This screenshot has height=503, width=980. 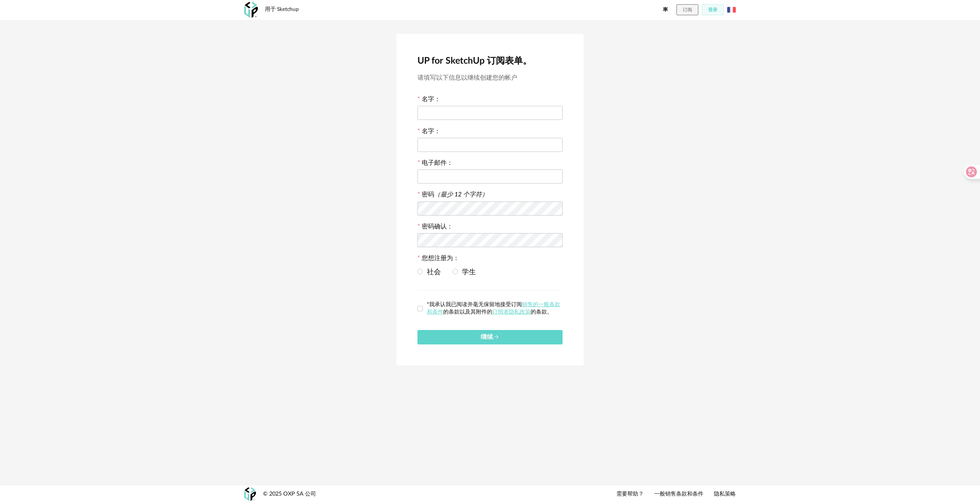 What do you see at coordinates (438, 260) in the screenshot?
I see `label: 您想注册为：` at bounding box center [438, 260].